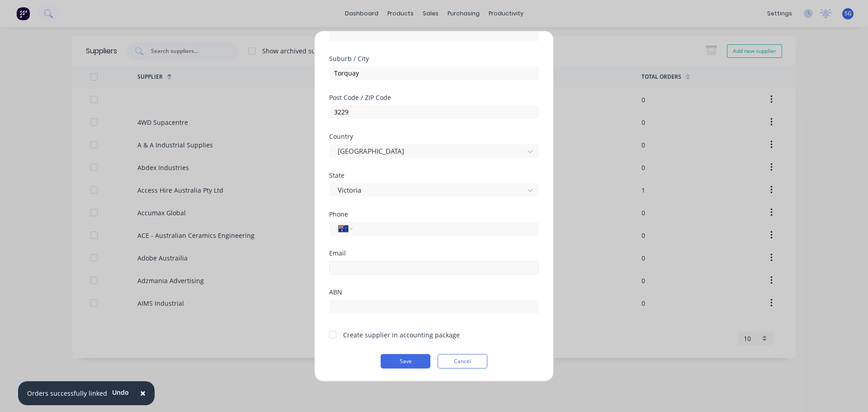 The height and width of the screenshot is (412, 868). What do you see at coordinates (434, 136) in the screenshot?
I see `div: Country` at bounding box center [434, 136].